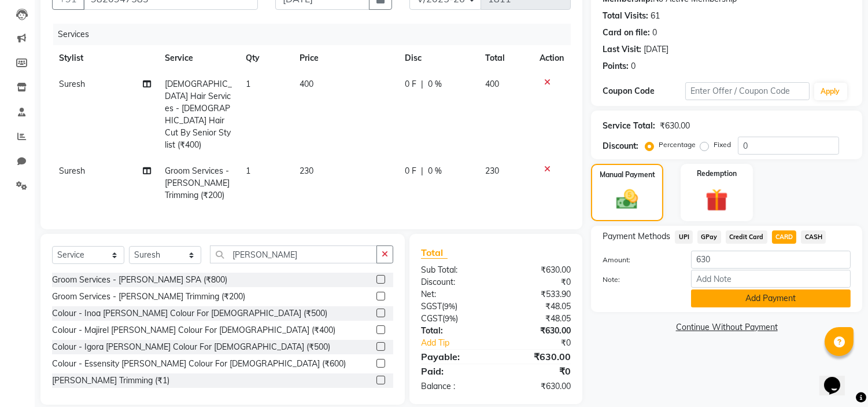  I want to click on div: Payable:, so click(454, 356).